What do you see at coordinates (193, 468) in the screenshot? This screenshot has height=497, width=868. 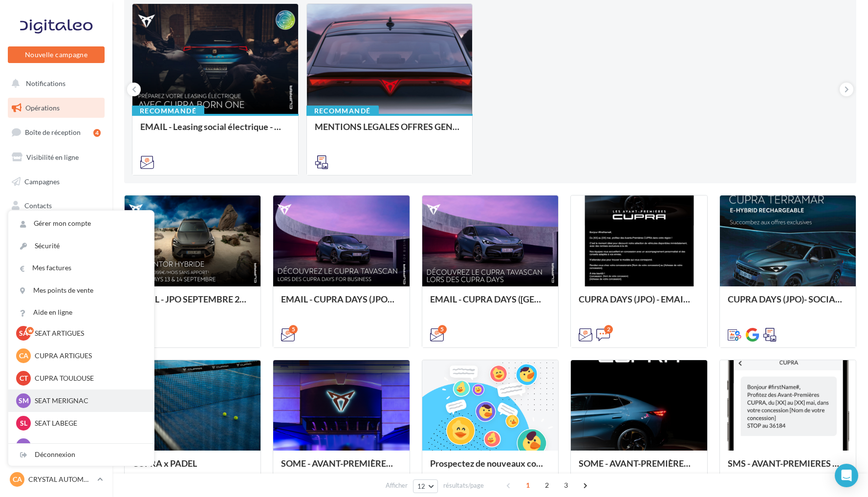 I see `div: CUPRA x PADEL` at bounding box center [193, 468].